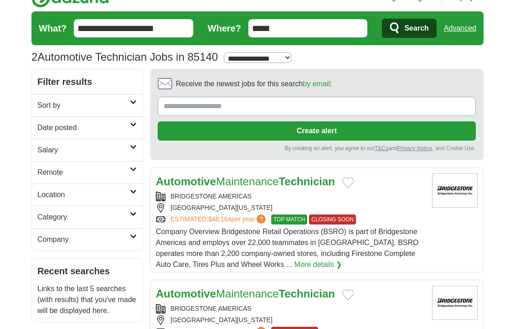 Image resolution: width=515 pixels, height=329 pixels. I want to click on a: Location, so click(87, 194).